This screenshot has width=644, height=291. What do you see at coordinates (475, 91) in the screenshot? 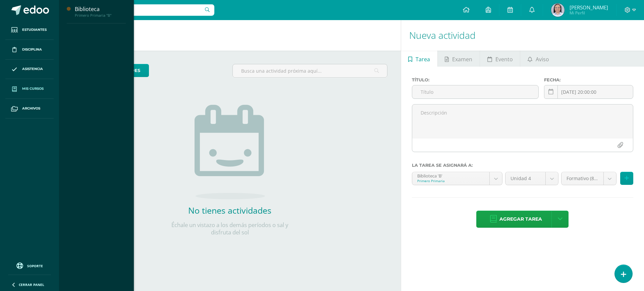
I see `input: Título` at bounding box center [475, 91].